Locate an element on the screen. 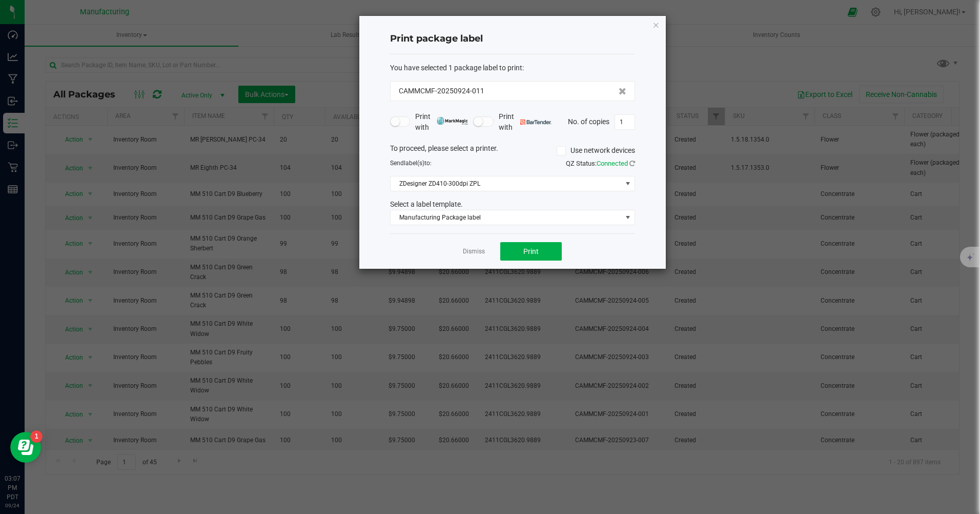  label: Use network devices is located at coordinates (595, 150).